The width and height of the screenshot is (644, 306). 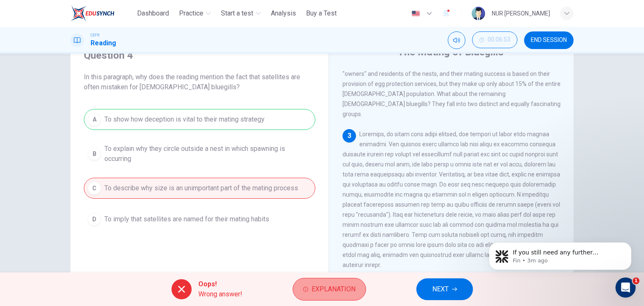 What do you see at coordinates (452, 200) in the screenshot?
I see `span: Loremips, do sitam cons adipi elitsed, doe tempori ut labor etdo magnaa enimadmi. Ven quisnos exe...` at bounding box center [452, 200].